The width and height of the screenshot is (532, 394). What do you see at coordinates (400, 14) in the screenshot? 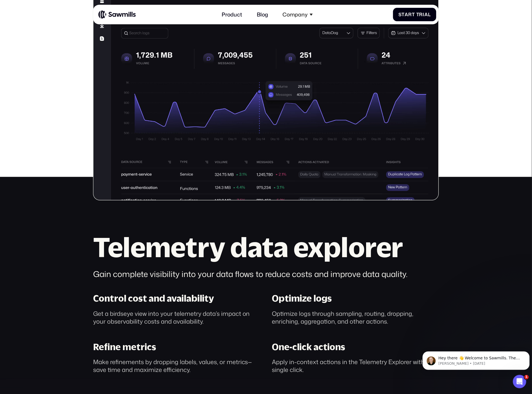
I see `span: S` at bounding box center [400, 14].